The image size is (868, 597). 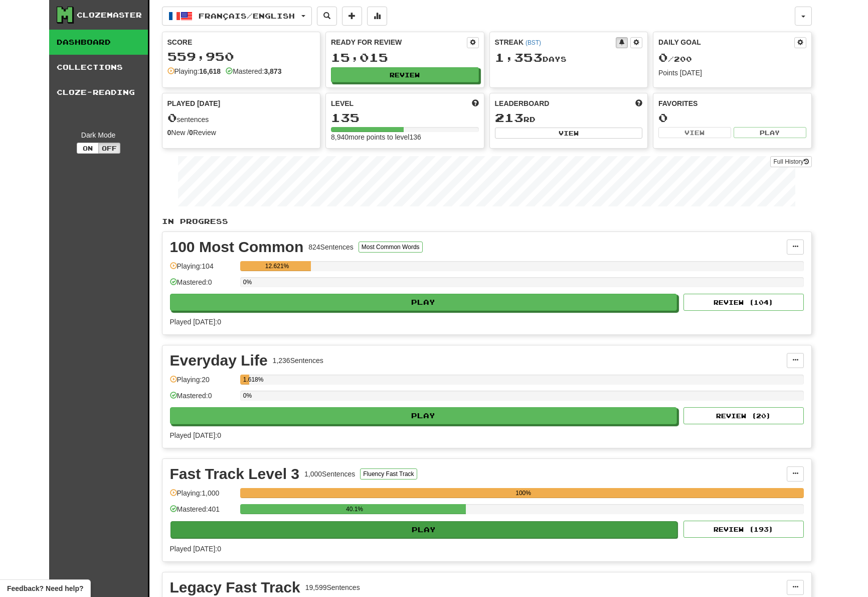 I want to click on div: 135, so click(x=404, y=118).